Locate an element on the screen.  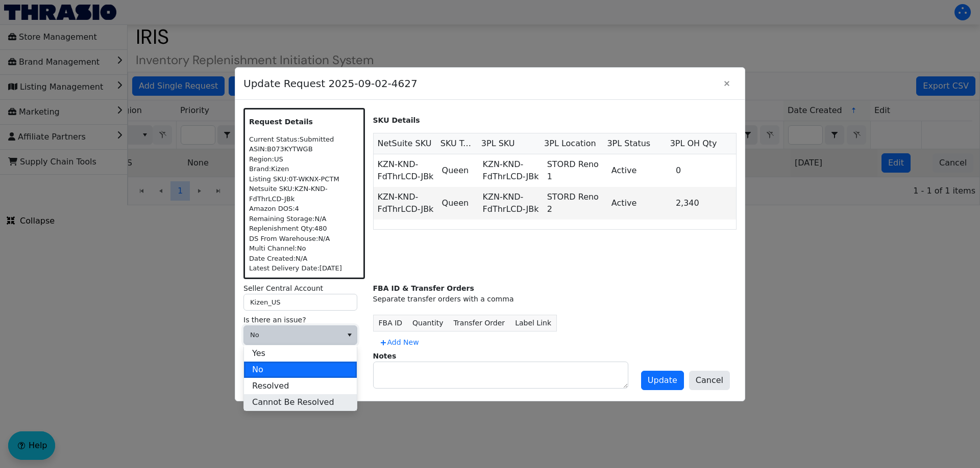
span: NetSuite SKU is located at coordinates (405, 144).